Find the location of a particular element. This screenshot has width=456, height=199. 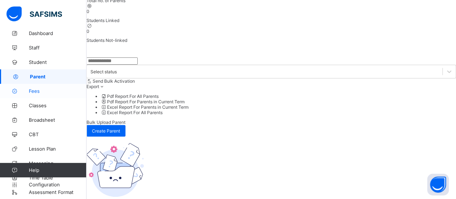

li: dropdown-list-item-null-3 is located at coordinates (278, 112).